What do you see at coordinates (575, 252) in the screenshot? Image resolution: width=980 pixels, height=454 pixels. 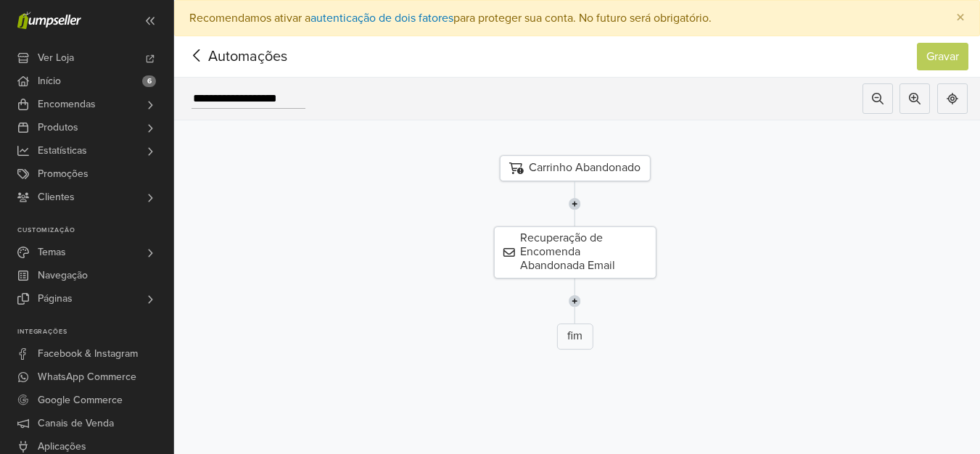 I see `div: Recuperação de Encomenda Abandonada Email` at bounding box center [575, 252].